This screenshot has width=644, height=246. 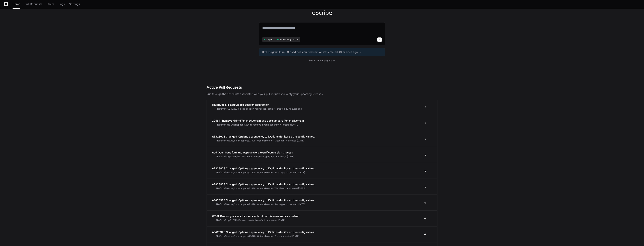 What do you see at coordinates (250, 173) in the screenshot?
I see `span: Platform/feature/ShipHappens/23928-IOptionsMonitor-SmallApis` at bounding box center [250, 173].